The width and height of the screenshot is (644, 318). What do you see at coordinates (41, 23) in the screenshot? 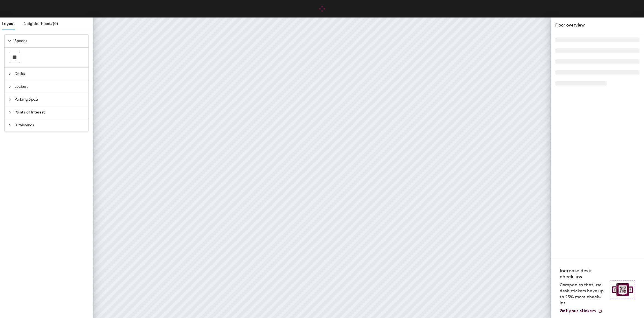
I see `span: Neighborhoods (0)` at bounding box center [41, 23].